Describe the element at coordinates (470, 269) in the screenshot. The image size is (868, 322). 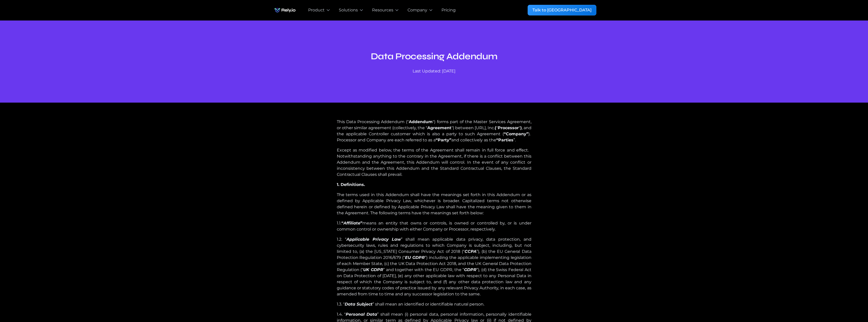
I see `em: GDPR` at that location.